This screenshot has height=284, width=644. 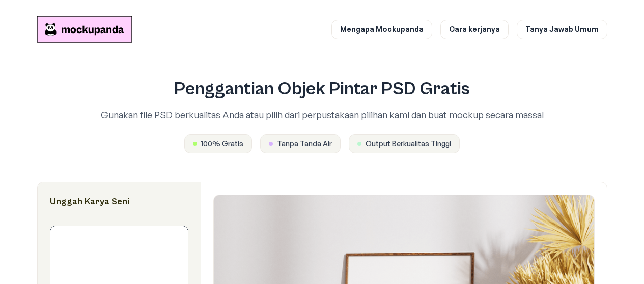 What do you see at coordinates (382, 30) in the screenshot?
I see `a: Mengapa Mockupanda` at bounding box center [382, 30].